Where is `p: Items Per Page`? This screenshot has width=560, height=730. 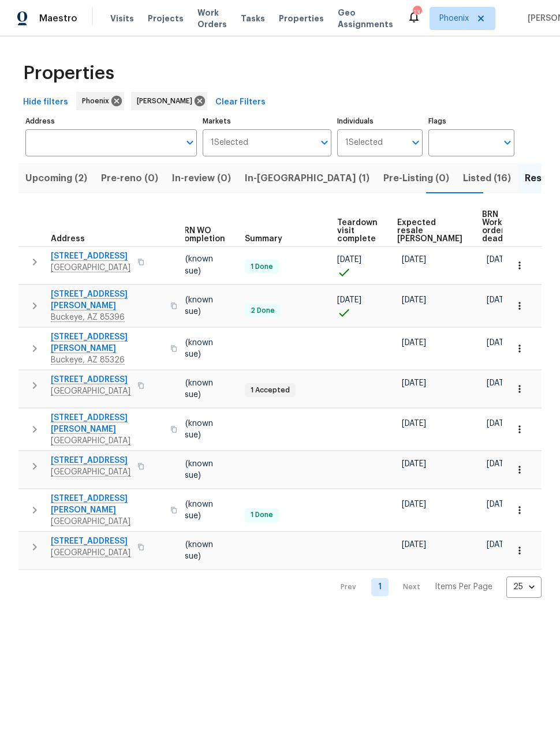 p: Items Per Page is located at coordinates (463, 586).